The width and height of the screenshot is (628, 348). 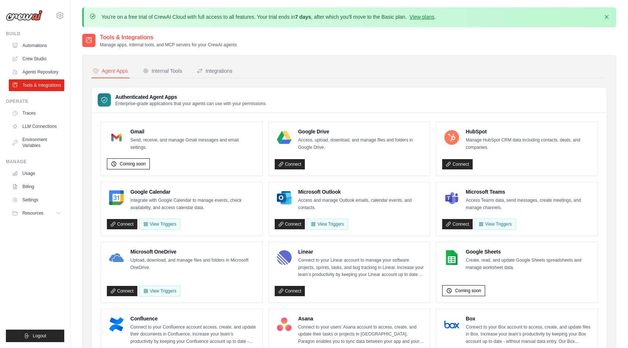 What do you see at coordinates (36, 113) in the screenshot?
I see `a: Traces` at bounding box center [36, 113].